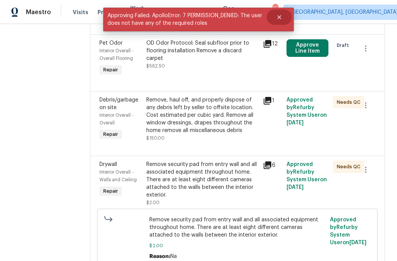 This screenshot has width=397, height=261. What do you see at coordinates (118, 176) in the screenshot?
I see `span: Interior Overall - Walls and Ceiling` at bounding box center [118, 176].